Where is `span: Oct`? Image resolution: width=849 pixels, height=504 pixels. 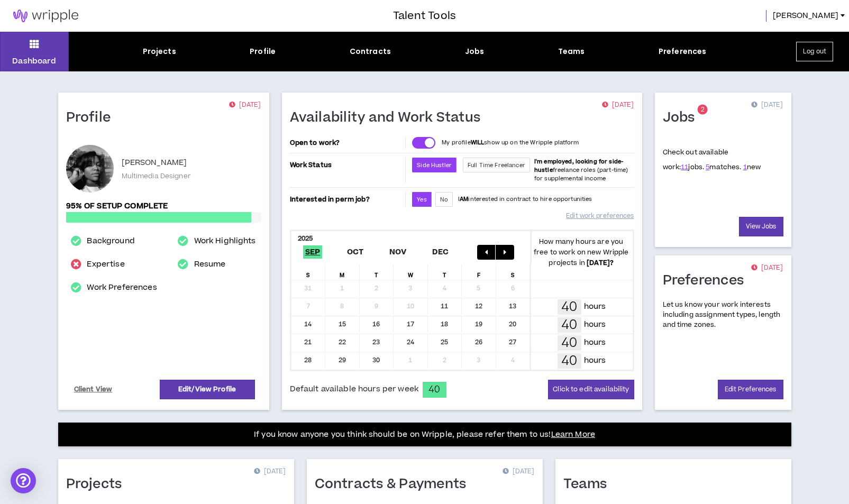
span: Oct is located at coordinates (355, 252).